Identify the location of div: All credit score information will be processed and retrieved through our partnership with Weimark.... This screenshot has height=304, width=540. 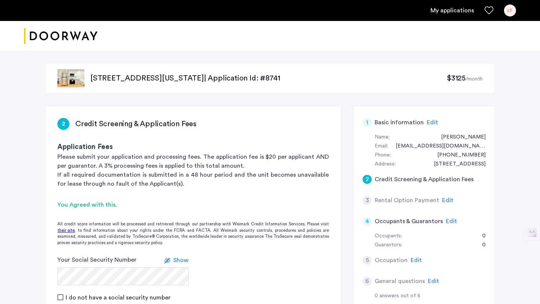
(193, 234).